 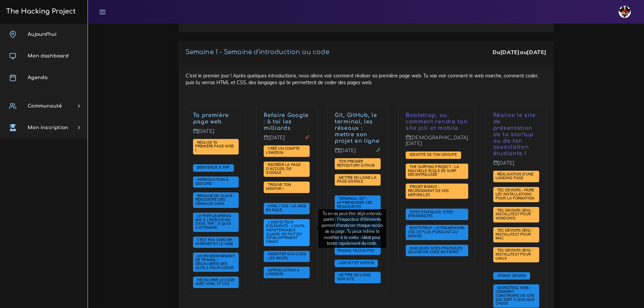 I want to click on span: The Surfing Project : la nouvelle école de surf décentralisée, so click(x=433, y=171).